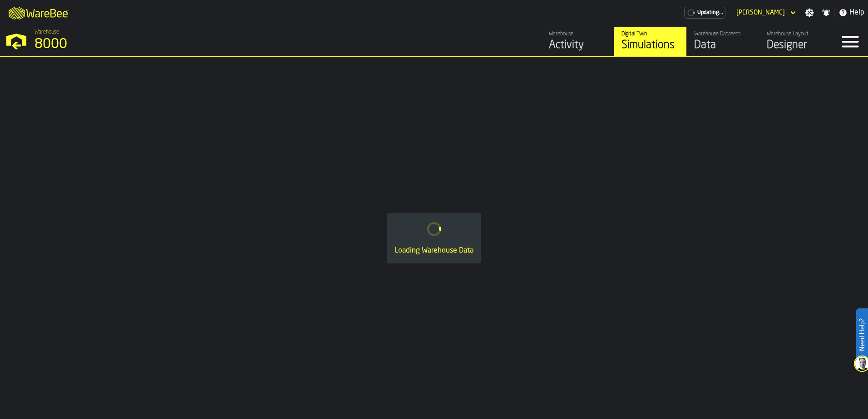 This screenshot has width=868, height=419. What do you see at coordinates (856, 13) in the screenshot?
I see `span: Help` at bounding box center [856, 13].